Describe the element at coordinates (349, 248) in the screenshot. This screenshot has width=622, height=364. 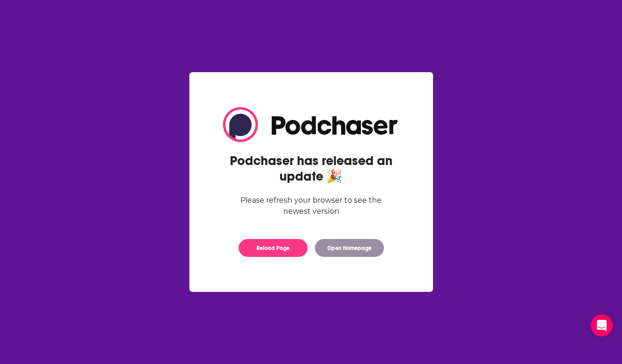
I see `button: Open Homepage` at that location.